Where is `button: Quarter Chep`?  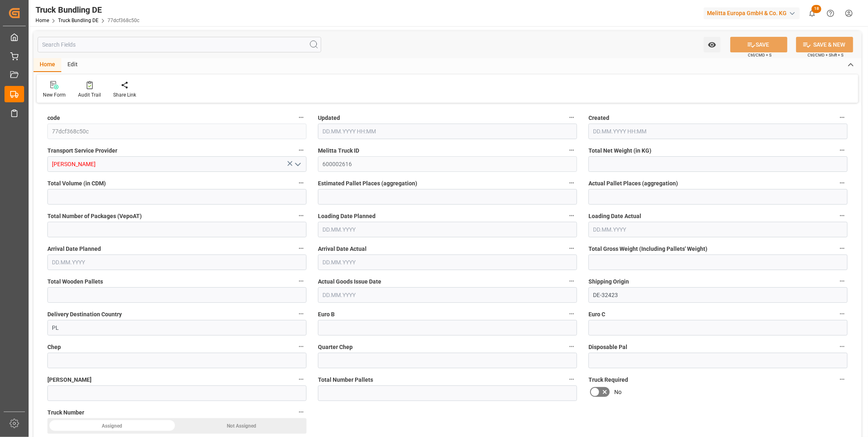 button: Quarter Chep is located at coordinates (572, 346).